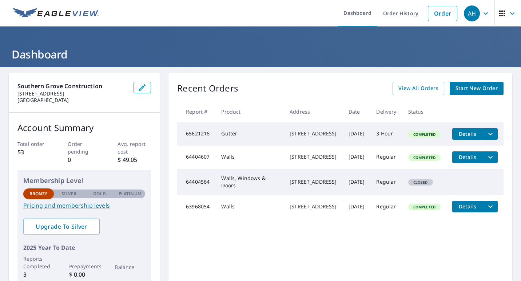  I want to click on p: Gold, so click(99, 194).